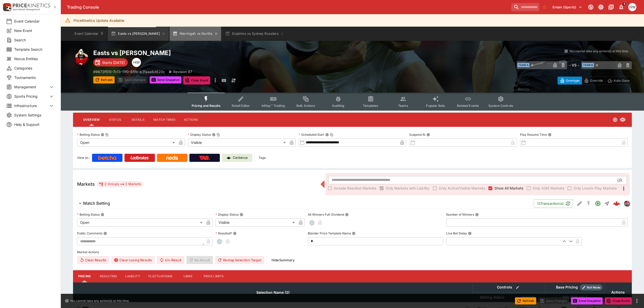  Describe the element at coordinates (224, 233) in the screenshot. I see `p: Resulted?` at that location.